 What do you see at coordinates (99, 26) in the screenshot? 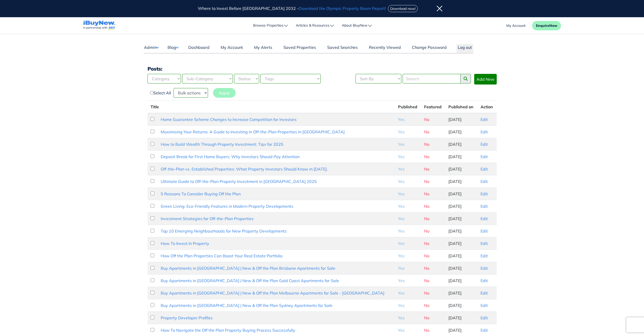
I see `a: navigations` at bounding box center [99, 26].